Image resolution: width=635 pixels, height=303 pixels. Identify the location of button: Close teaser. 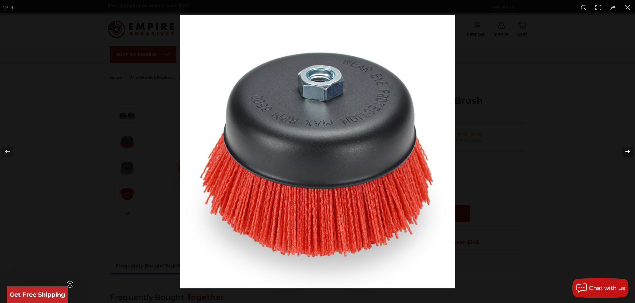
(70, 285).